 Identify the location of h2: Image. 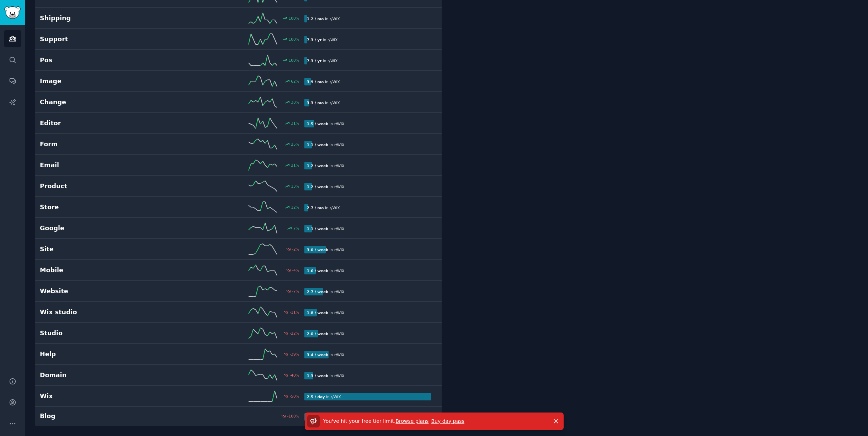
(106, 81).